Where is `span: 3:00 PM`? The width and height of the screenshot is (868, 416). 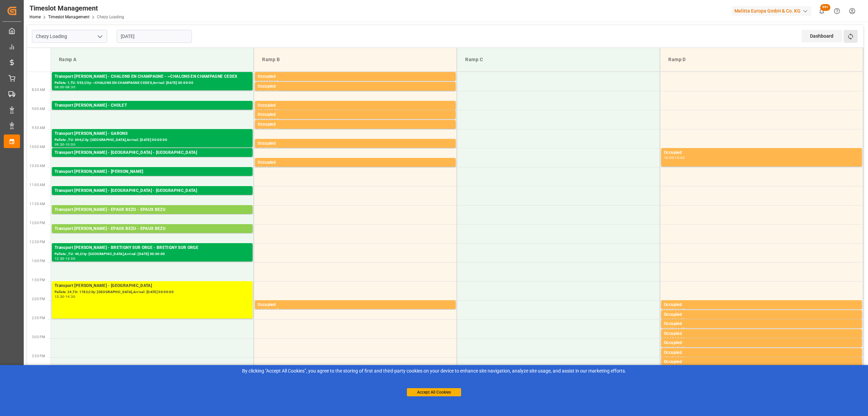 span: 3:00 PM is located at coordinates (39, 337).